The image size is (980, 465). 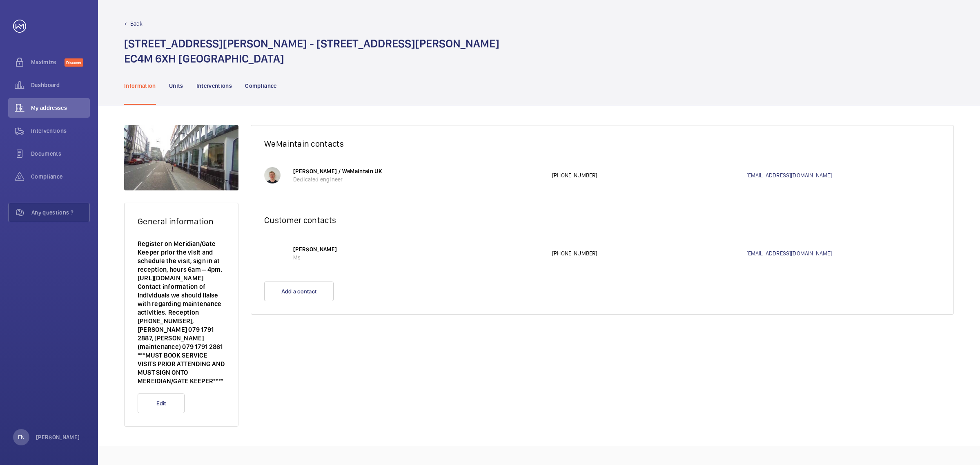 I want to click on span: Documents, so click(x=61, y=153).